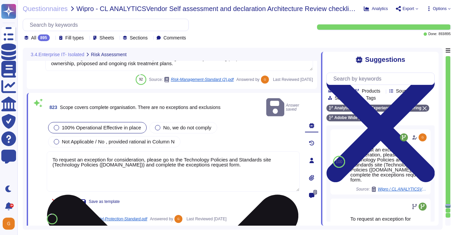 The height and width of the screenshot is (235, 456). I want to click on span: Risk-Management-Standard (2).pdf, so click(202, 80).